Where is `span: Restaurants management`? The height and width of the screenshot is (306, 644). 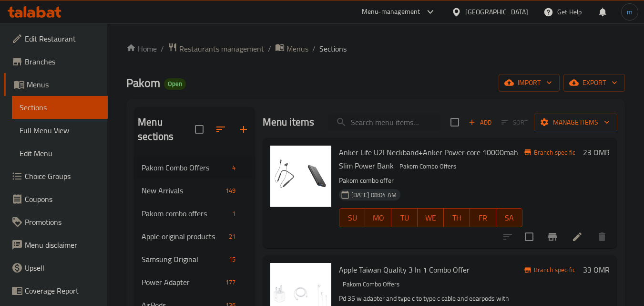
span: Restaurants management is located at coordinates (222, 49).